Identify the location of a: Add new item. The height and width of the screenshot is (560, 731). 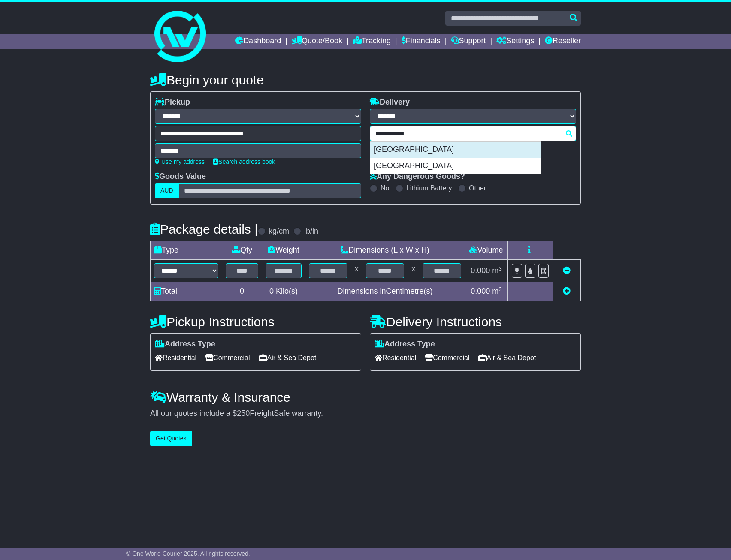
(567, 291).